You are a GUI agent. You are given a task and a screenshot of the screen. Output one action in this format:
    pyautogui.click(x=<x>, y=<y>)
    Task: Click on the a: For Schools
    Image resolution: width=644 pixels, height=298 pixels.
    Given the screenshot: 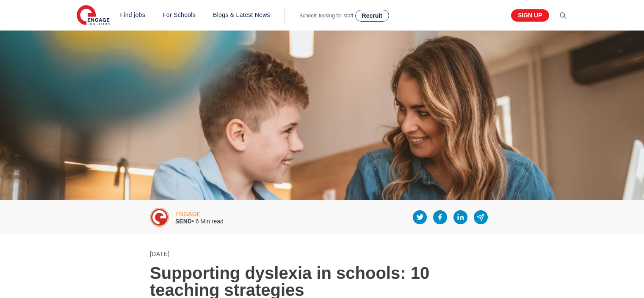 What is the action you would take?
    pyautogui.click(x=179, y=14)
    